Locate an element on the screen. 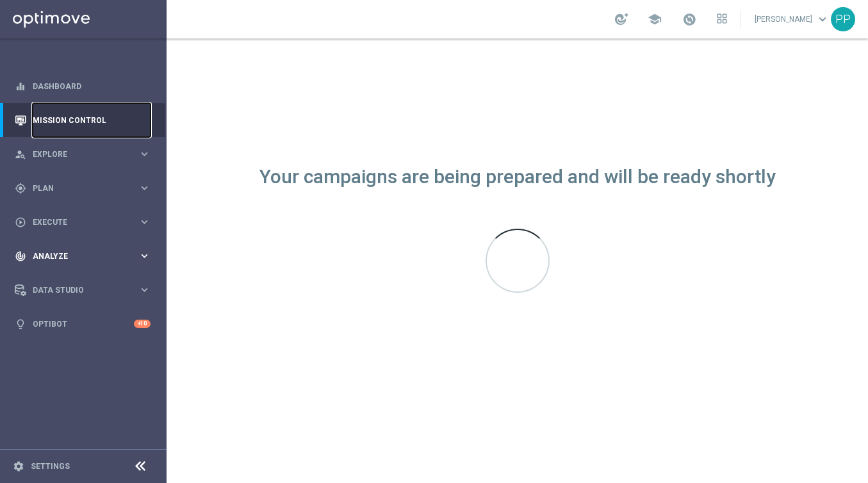 This screenshot has height=483, width=868. div: play_circle_outline Execute keyboard_arrow_right is located at coordinates (83, 222).